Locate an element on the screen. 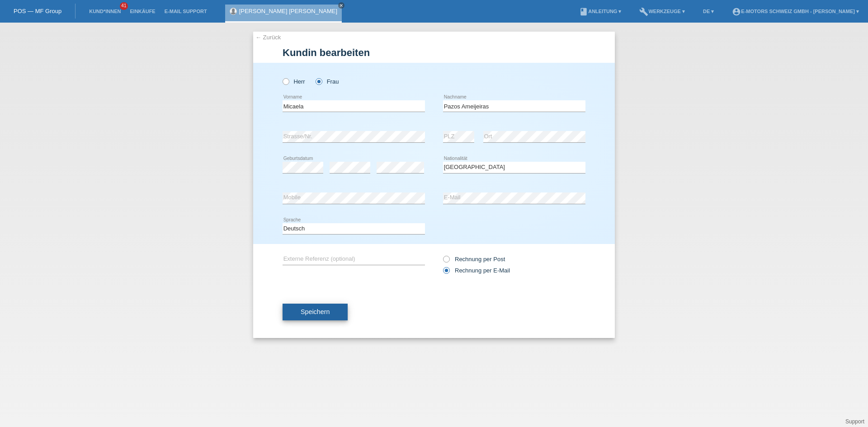  a: close is located at coordinates (341, 5).